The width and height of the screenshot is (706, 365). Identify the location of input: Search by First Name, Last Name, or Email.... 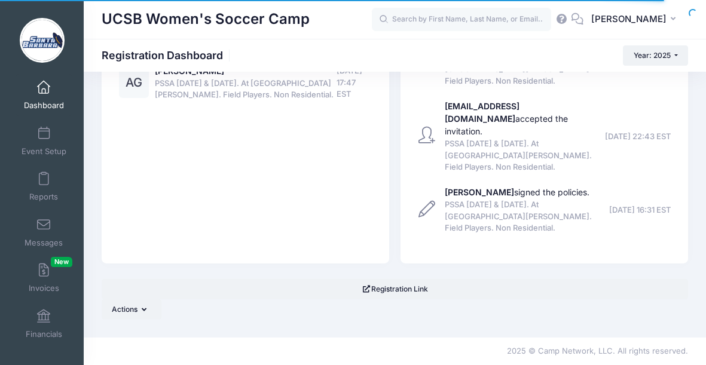
(461, 20).